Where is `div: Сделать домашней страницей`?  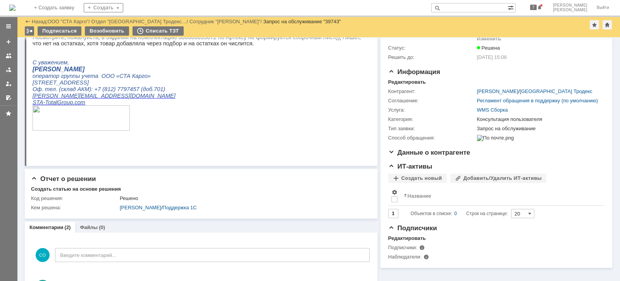
div: Сделать домашней страницей is located at coordinates (607, 25).